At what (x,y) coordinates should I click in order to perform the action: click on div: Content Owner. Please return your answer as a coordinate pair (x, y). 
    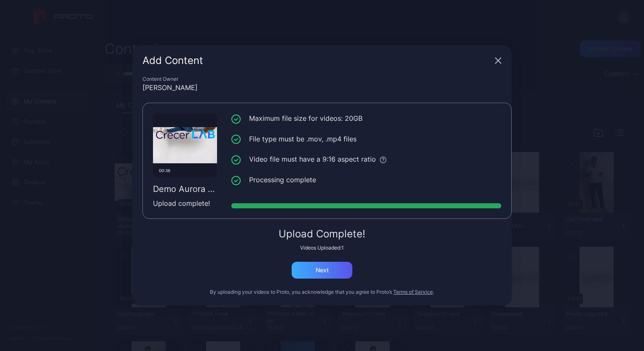
    Looking at the image, I should click on (322, 79).